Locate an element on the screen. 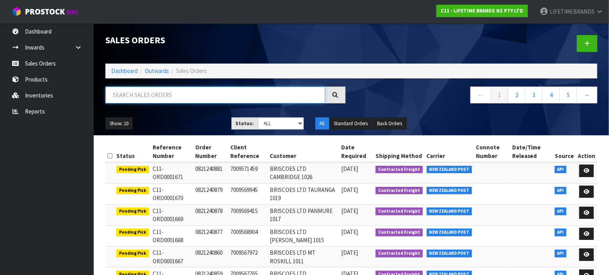 This screenshot has width=609, height=275. th: Carrier is located at coordinates (450, 152).